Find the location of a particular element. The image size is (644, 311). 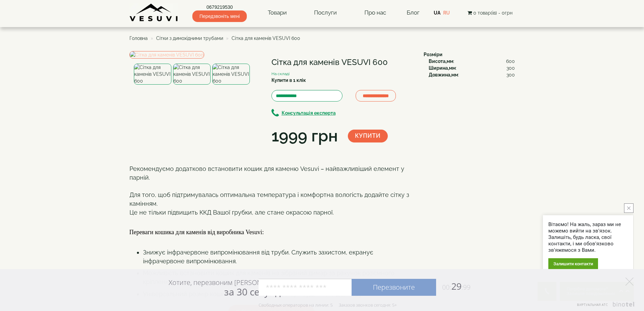

li: Знижує інфрачервоне випромінювання від труби. Служить захистом, екранує інфрачервоне випромінювання. is located at coordinates (278, 256).